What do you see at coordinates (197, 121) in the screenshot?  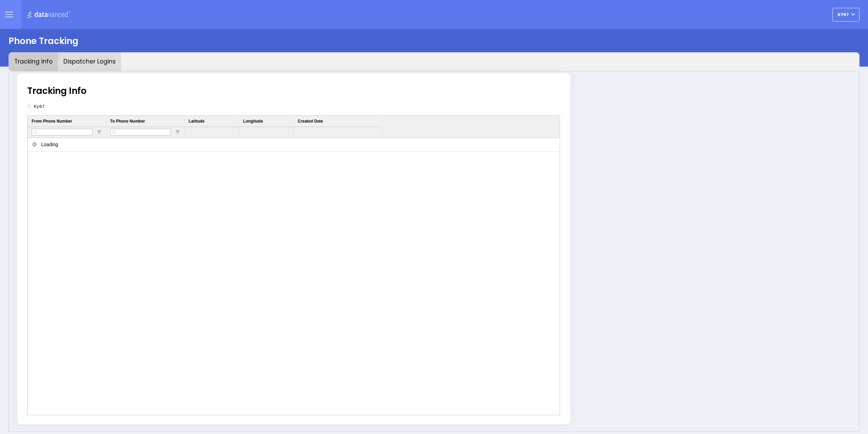 I see `span: Latitude` at bounding box center [197, 121].